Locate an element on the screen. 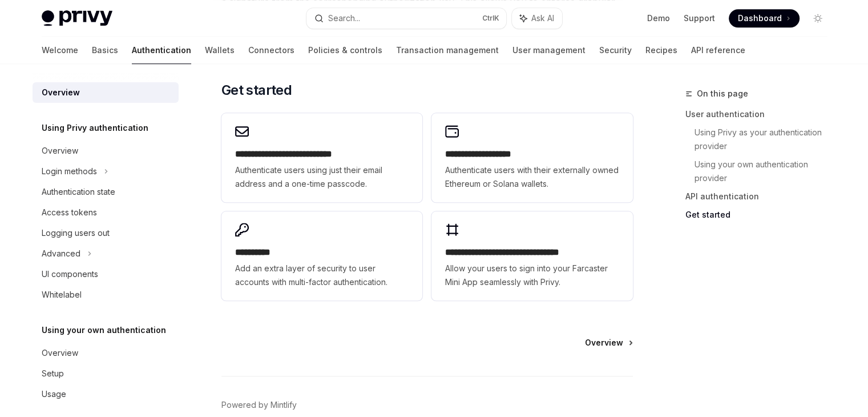  a: API authentication is located at coordinates (761, 197).